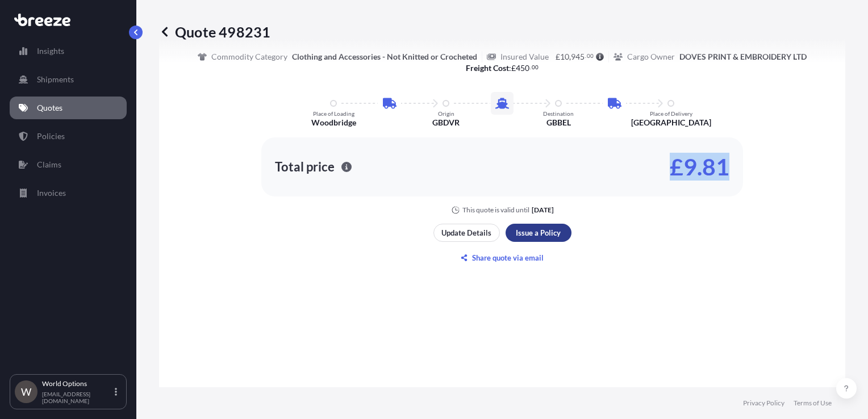  Describe the element at coordinates (502, 258) in the screenshot. I see `button: Share quote via email` at that location.